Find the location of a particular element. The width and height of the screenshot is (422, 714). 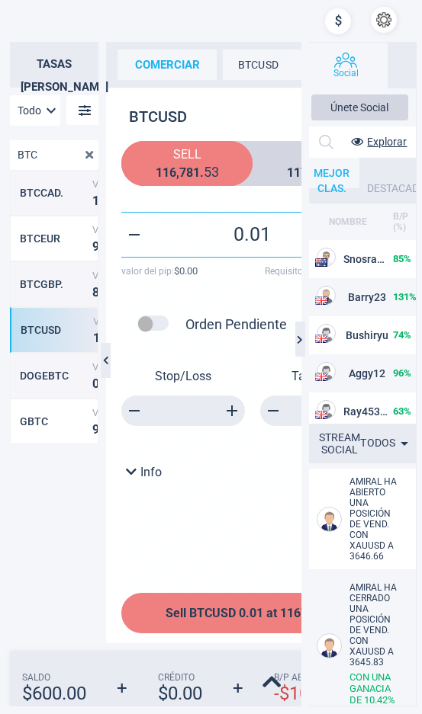

button: Explorar is located at coordinates (373, 142).